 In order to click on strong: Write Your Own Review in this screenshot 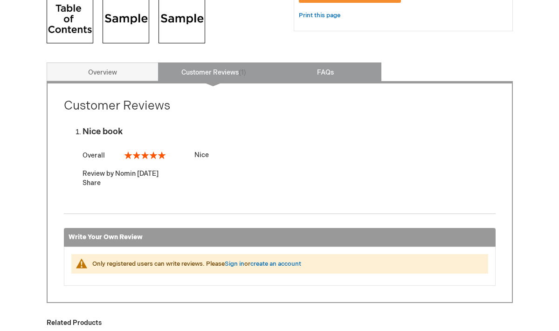, I will do `click(105, 237)`.